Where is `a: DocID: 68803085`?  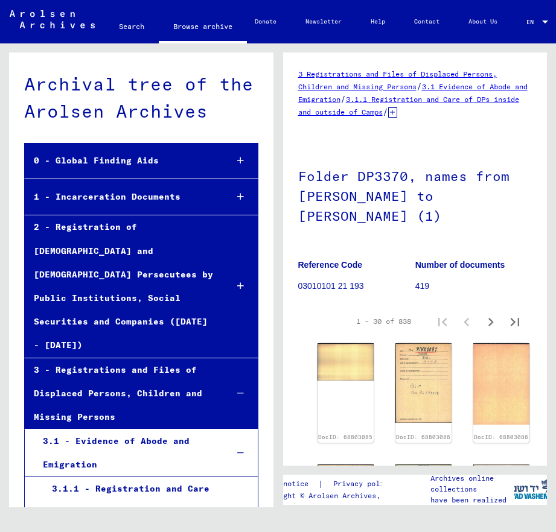
a: DocID: 68803085 is located at coordinates (345, 437).